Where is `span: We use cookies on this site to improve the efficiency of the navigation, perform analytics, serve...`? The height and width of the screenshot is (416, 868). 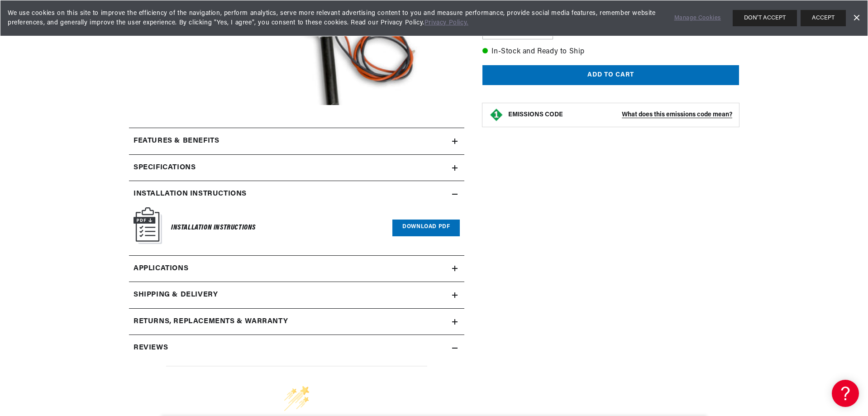 span: We use cookies on this site to improve the efficiency of the navigation, perform analytics, serve... is located at coordinates (334, 18).